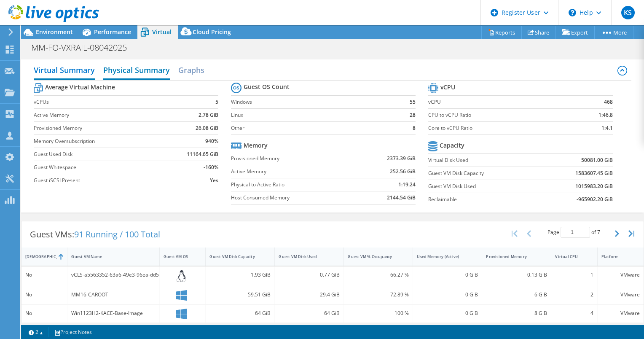  I want to click on div: 72.89 %, so click(379, 295).